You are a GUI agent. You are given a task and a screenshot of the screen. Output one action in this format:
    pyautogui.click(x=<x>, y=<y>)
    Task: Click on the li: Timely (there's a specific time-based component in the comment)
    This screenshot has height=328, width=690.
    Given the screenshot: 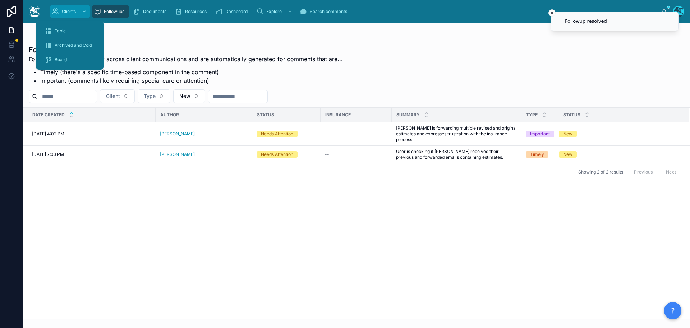 What is the action you would take?
    pyautogui.click(x=192, y=72)
    